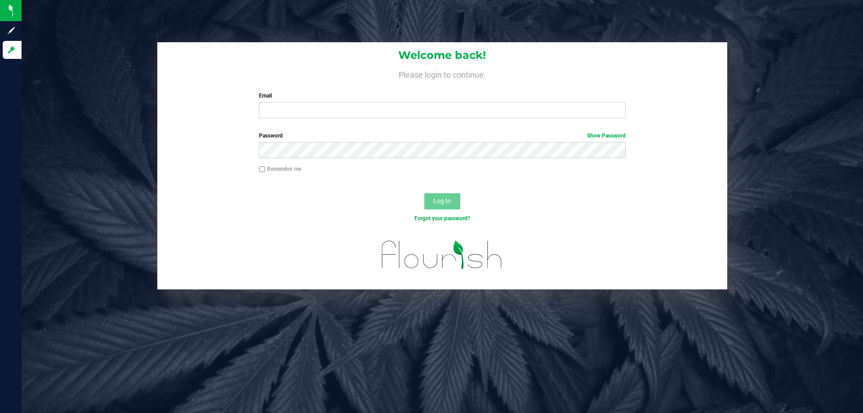 The width and height of the screenshot is (863, 413). Describe the element at coordinates (280, 169) in the screenshot. I see `label: Remember me` at that location.